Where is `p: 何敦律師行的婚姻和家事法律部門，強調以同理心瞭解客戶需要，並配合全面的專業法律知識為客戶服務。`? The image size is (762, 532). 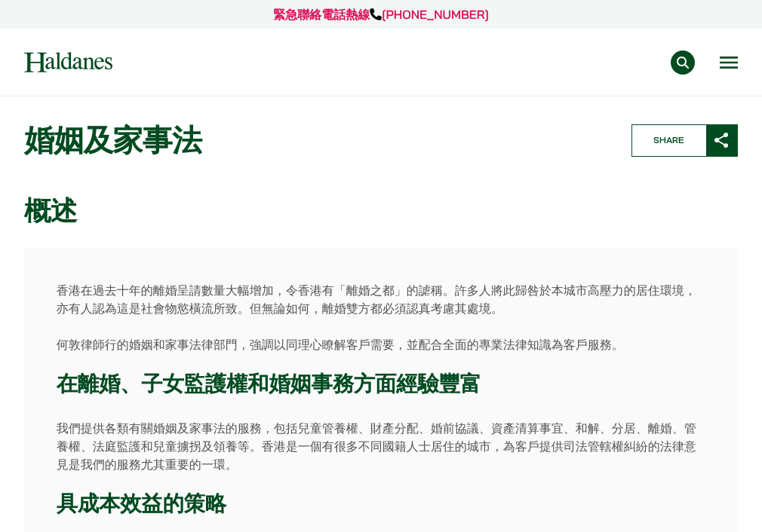
p: 何敦律師行的婚姻和家事法律部門，強調以同理心瞭解客戶需要，並配合全面的專業法律知識為客戶服務。 is located at coordinates (381, 345).